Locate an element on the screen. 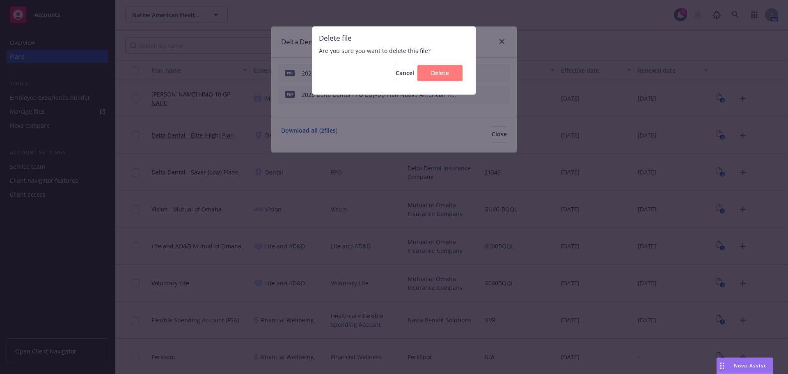 The image size is (788, 374). span: Delete is located at coordinates (440, 73).